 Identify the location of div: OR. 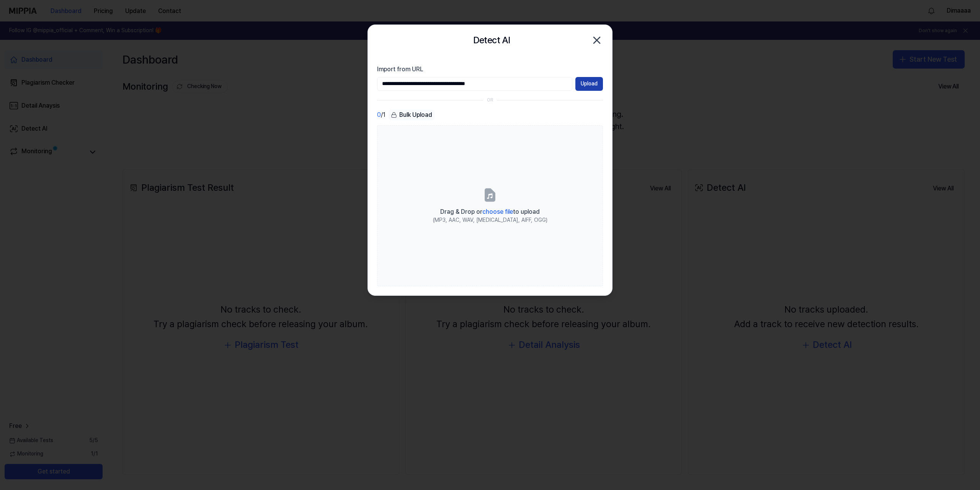
(490, 100).